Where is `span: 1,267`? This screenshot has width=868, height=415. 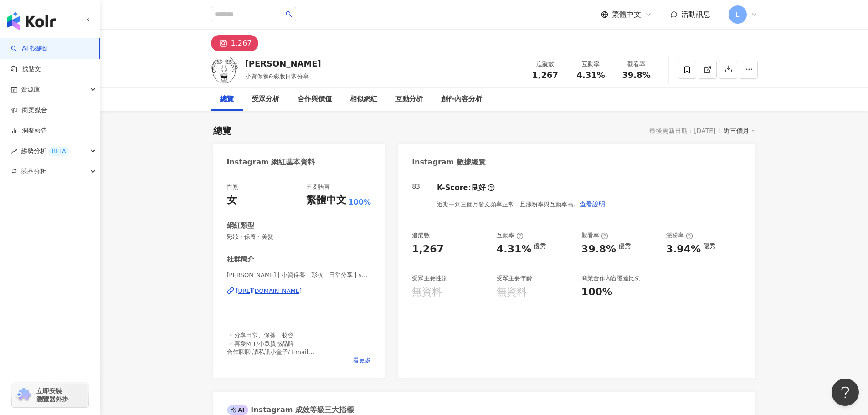
span: 1,267 is located at coordinates (545, 75).